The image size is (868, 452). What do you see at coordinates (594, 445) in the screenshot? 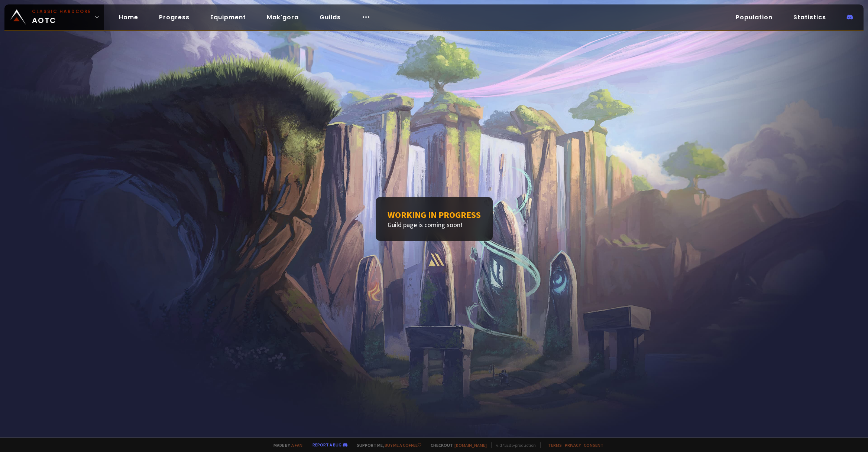
I see `a: Consent` at bounding box center [594, 445].